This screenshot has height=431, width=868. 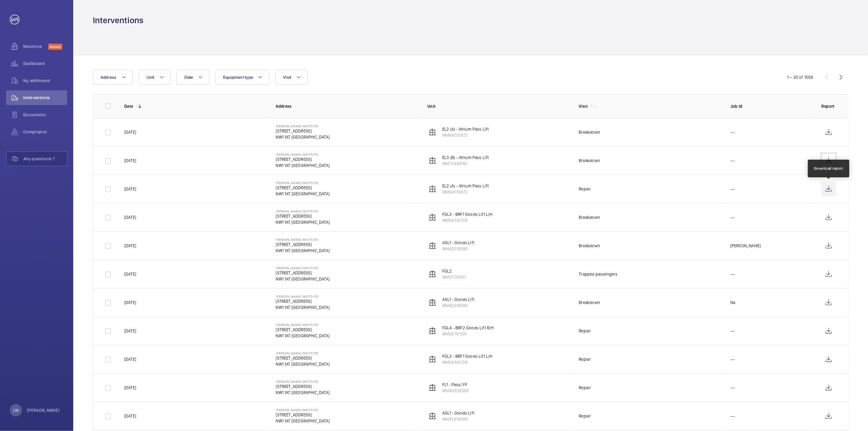 What do you see at coordinates (45, 81) in the screenshot?
I see `span: My addresses` at bounding box center [45, 81].